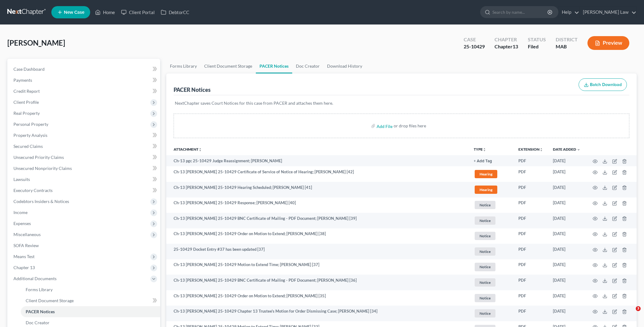 The height and width of the screenshot is (327, 644). What do you see at coordinates (29, 69) in the screenshot?
I see `span: Case Dashboard` at bounding box center [29, 69].